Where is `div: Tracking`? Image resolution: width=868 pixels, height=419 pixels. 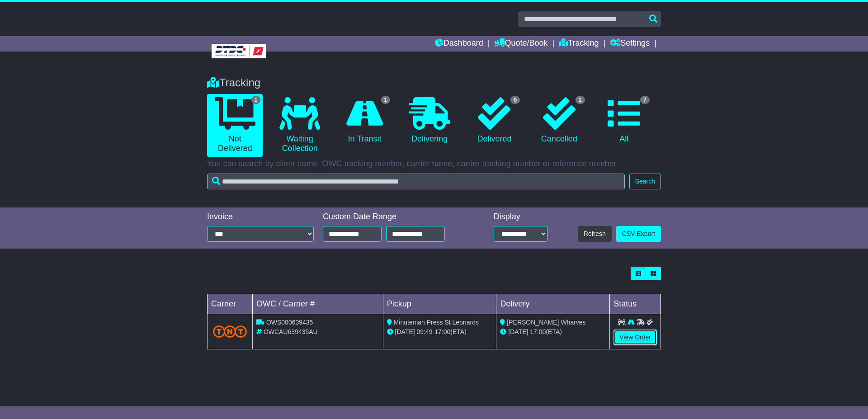 div: Tracking is located at coordinates (434, 83).